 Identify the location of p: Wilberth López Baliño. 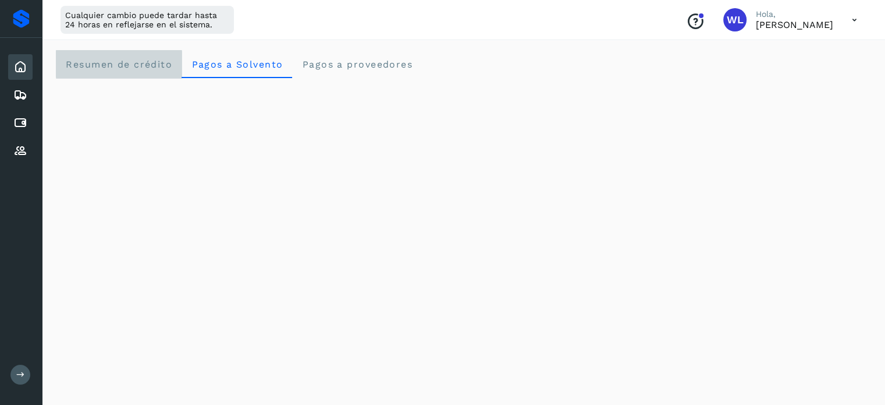
(795, 24).